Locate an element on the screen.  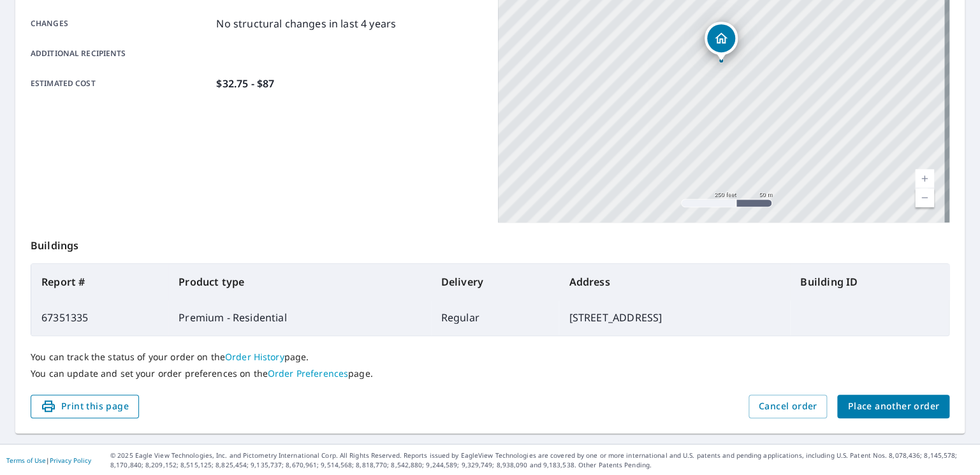
span: Place another order is located at coordinates (893, 407).